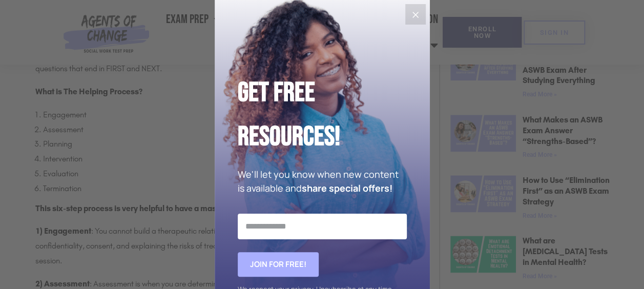 The height and width of the screenshot is (289, 644). Describe the element at coordinates (278, 265) in the screenshot. I see `button: Join for FREE!` at that location.